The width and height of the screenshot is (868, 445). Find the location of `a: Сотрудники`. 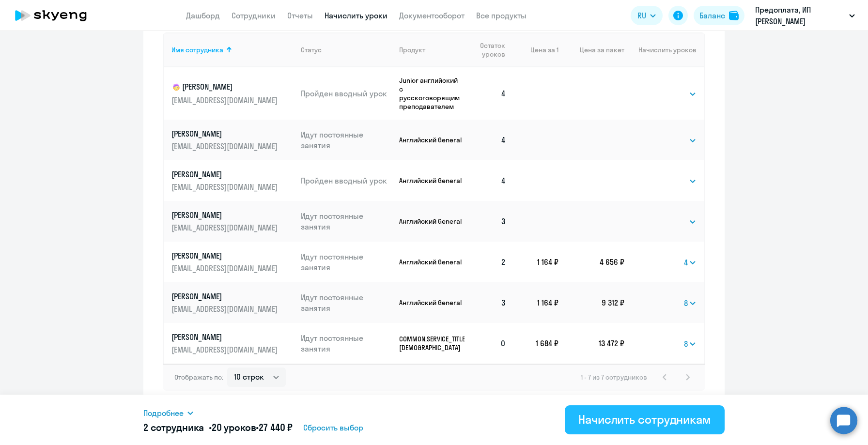

a: Сотрудники is located at coordinates (253, 15).